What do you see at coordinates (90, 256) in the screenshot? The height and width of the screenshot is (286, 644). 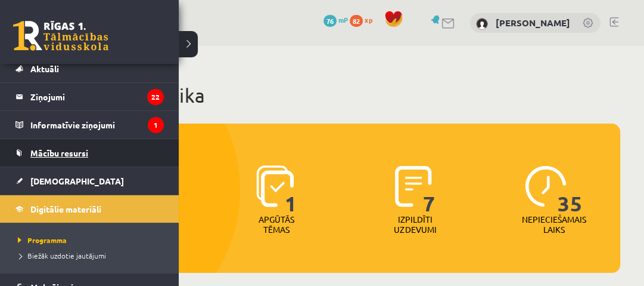 I see `a: Biežāk uzdotie jautājumi` at bounding box center [90, 256].